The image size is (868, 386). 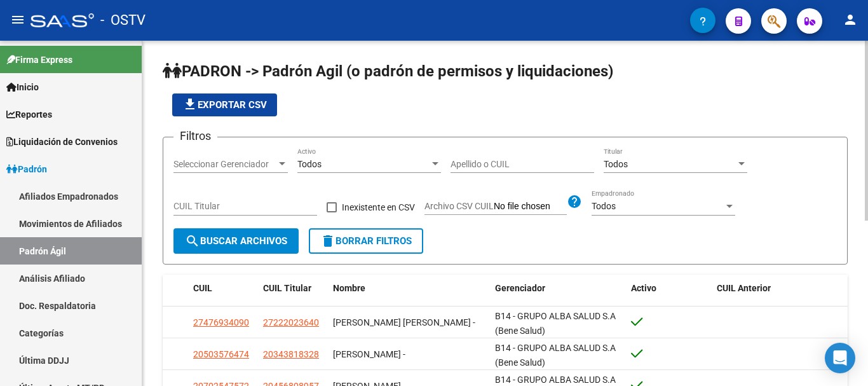 I want to click on mat-icon: search, so click(x=193, y=241).